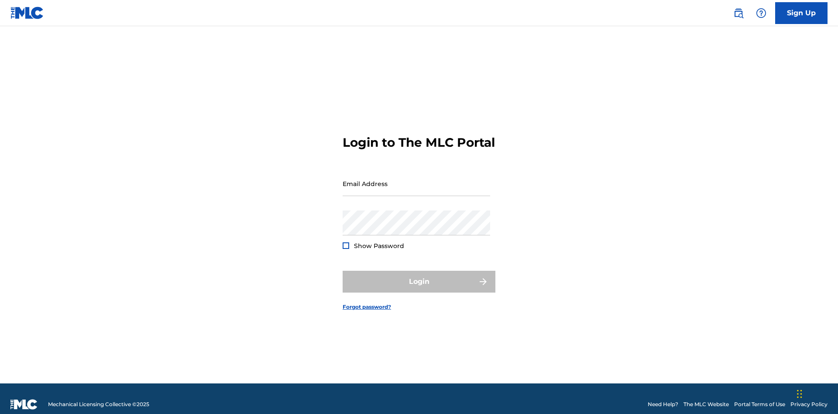 This screenshot has height=414, width=838. What do you see at coordinates (809, 404) in the screenshot?
I see `a: Privacy Policy` at bounding box center [809, 404].